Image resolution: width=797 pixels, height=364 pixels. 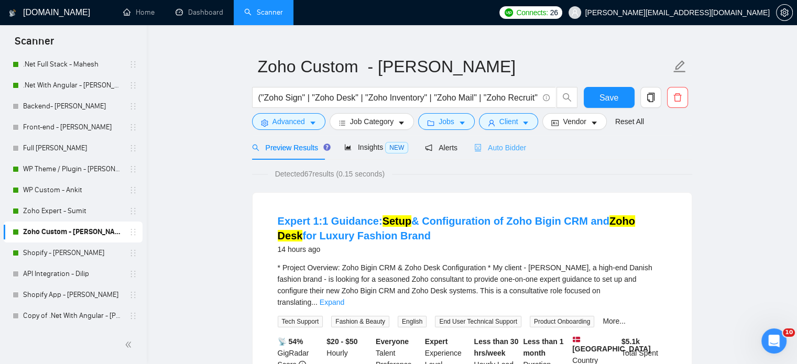 What do you see at coordinates (543, 348) in the screenshot?
I see `b: Less than 1 month` at bounding box center [543, 348].